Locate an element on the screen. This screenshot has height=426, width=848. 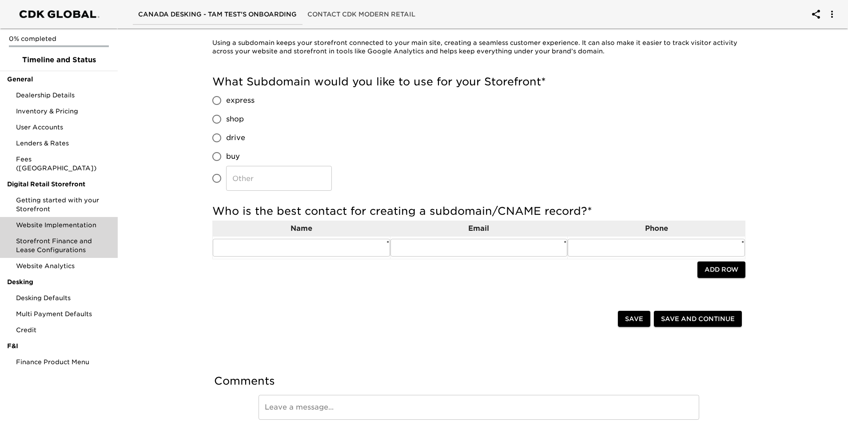
h5: Who is the best contact for creating a subdomain/CNAME record? is located at coordinates (479, 211).